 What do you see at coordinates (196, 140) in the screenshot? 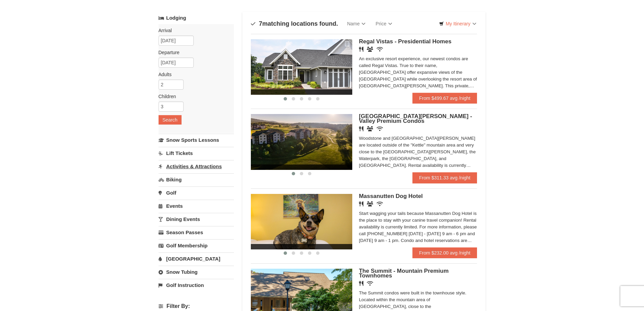
I see `a: Snow Sports Lessons` at bounding box center [196, 140].